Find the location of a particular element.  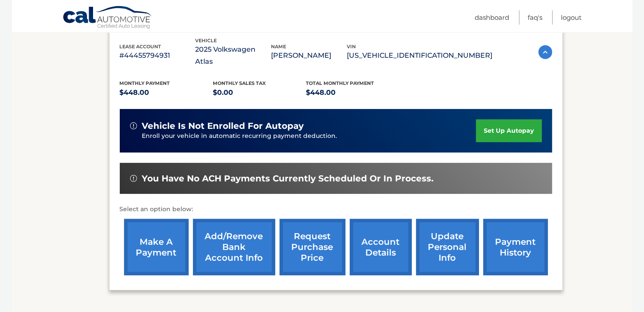

span: Total Monthly Payment is located at coordinates (341, 83).